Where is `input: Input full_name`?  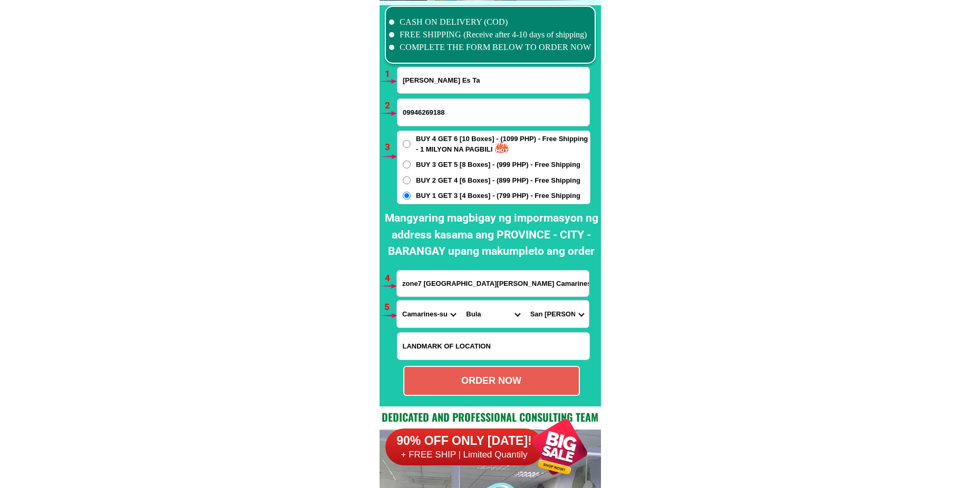 input: Input full_name is located at coordinates (494, 80).